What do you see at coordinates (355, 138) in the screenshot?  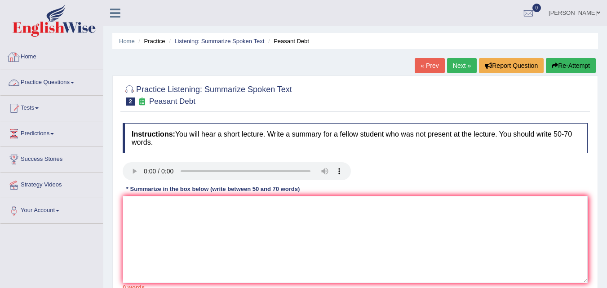 I see `h4: You will hear a short lecture. Write a summary for a fellow student who was not present at the le...` at bounding box center [355, 138].